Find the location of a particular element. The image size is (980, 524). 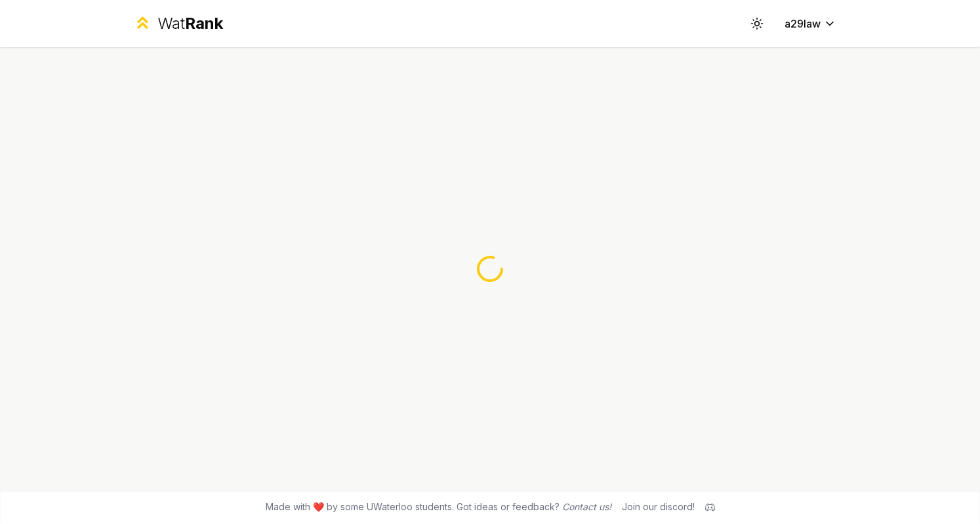

div: Wat is located at coordinates (190, 24).